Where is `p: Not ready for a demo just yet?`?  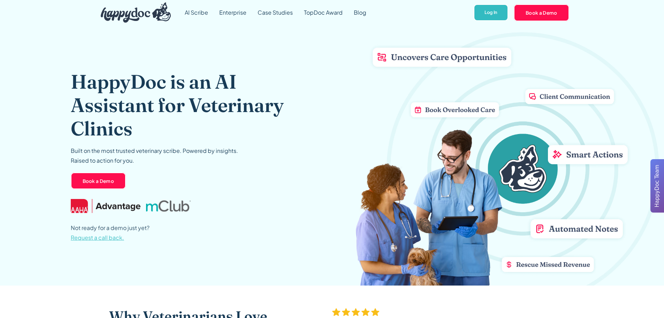 p: Not ready for a demo just yet? is located at coordinates (110, 232).